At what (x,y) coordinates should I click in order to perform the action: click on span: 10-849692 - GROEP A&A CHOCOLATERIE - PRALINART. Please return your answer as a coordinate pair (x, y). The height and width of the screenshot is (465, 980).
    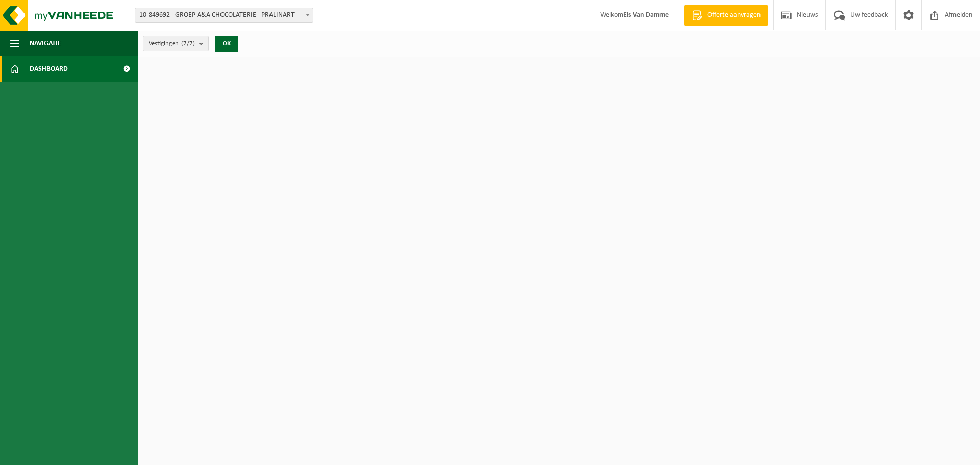
    Looking at the image, I should click on (224, 15).